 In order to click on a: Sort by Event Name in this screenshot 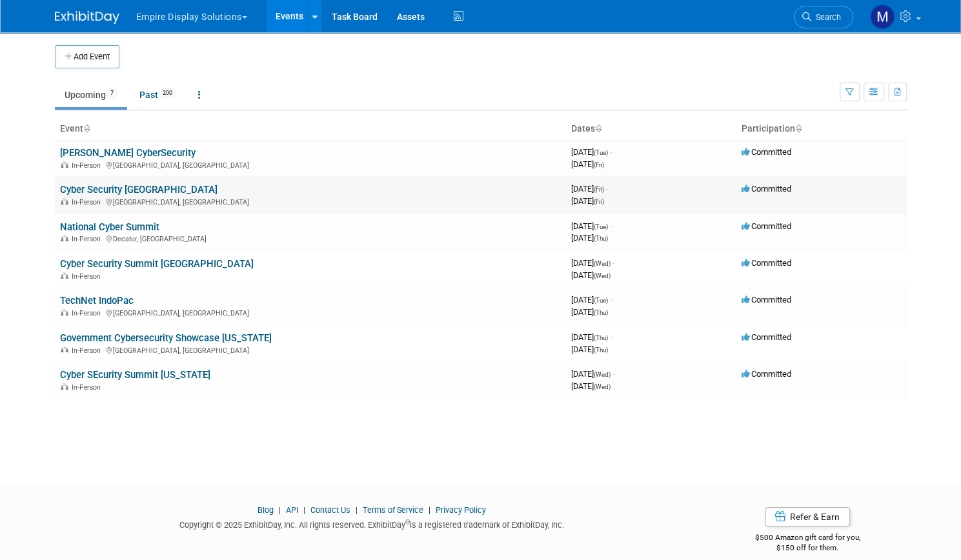, I will do `click(87, 128)`.